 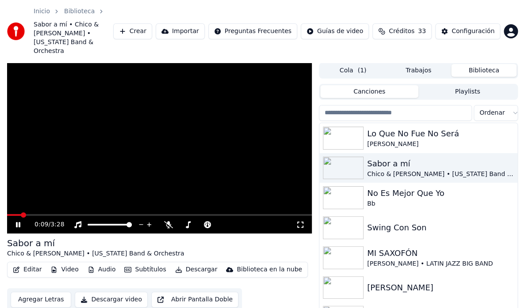 I want to click on nav: breadcrumb, so click(x=73, y=31).